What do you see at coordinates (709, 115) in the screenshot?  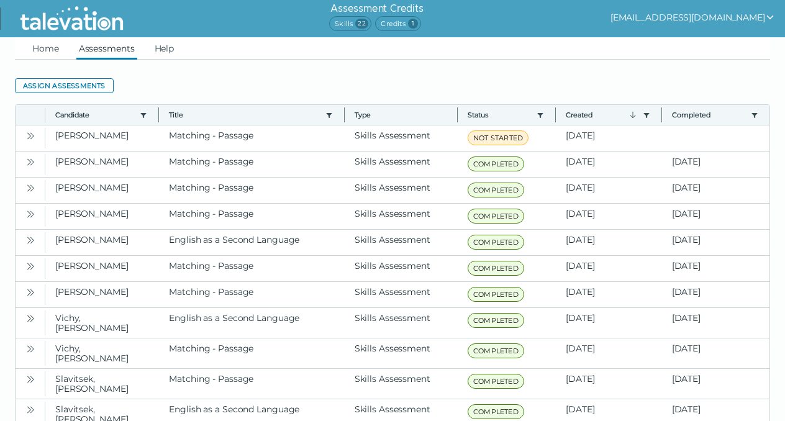 I see `button: Completed` at bounding box center [709, 115].